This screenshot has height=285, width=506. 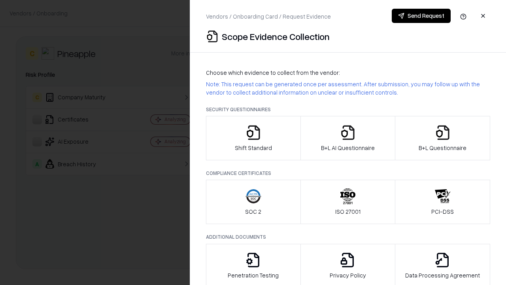 What do you see at coordinates (253, 275) in the screenshot?
I see `p: Penetration Testing` at bounding box center [253, 275].